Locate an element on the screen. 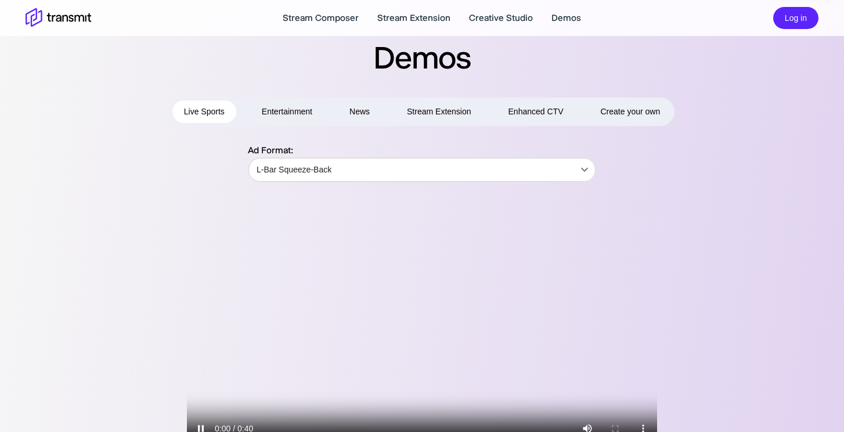  button: Enhanced CTV is located at coordinates (536, 112).